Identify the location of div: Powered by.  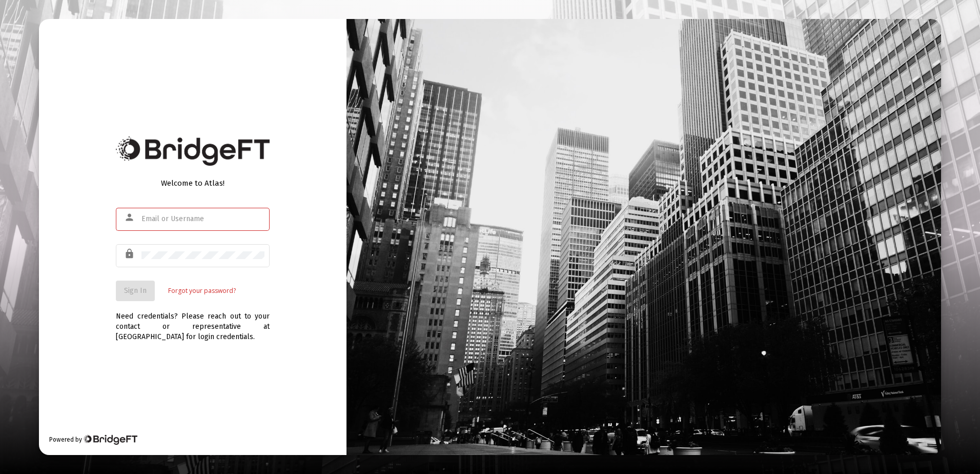
(93, 440).